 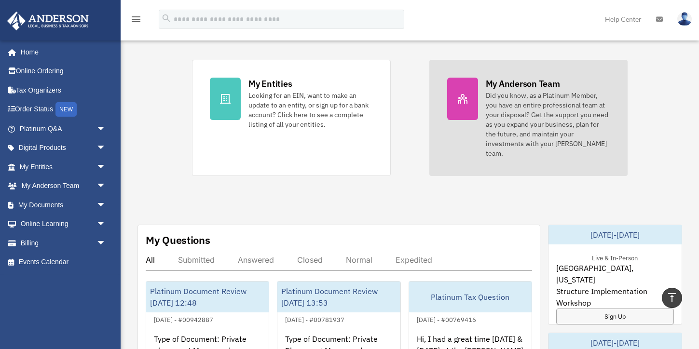 I want to click on a: Online Learningarrow_drop_down, so click(x=64, y=224).